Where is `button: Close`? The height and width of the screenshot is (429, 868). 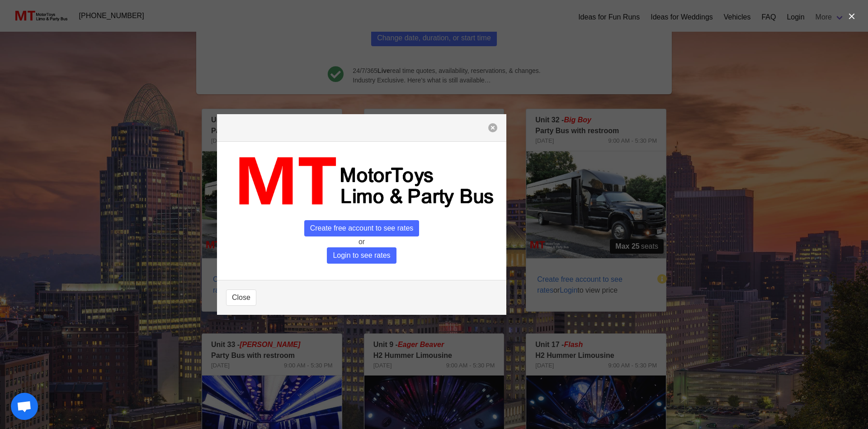
button: Close is located at coordinates (241, 297).